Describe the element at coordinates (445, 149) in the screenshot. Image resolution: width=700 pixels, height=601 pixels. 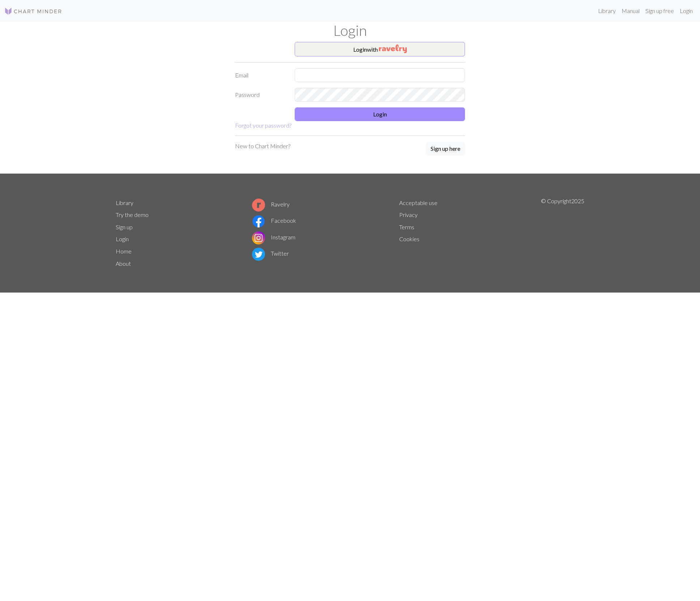
I see `a: Sign up here` at that location.